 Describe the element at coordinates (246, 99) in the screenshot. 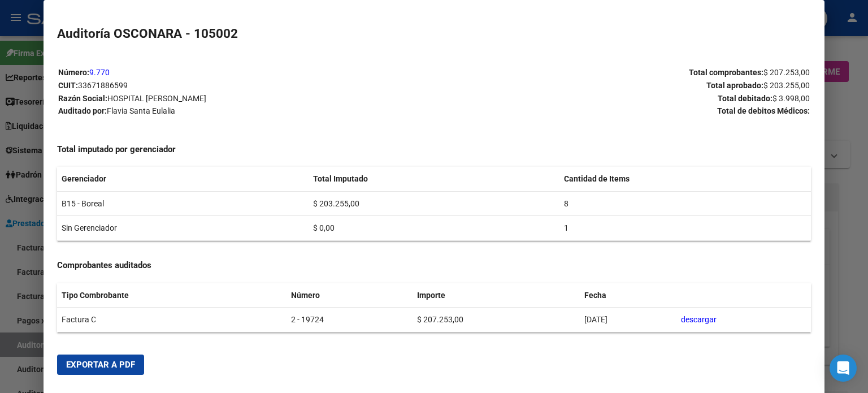

I see `p: Razón Social:` at that location.